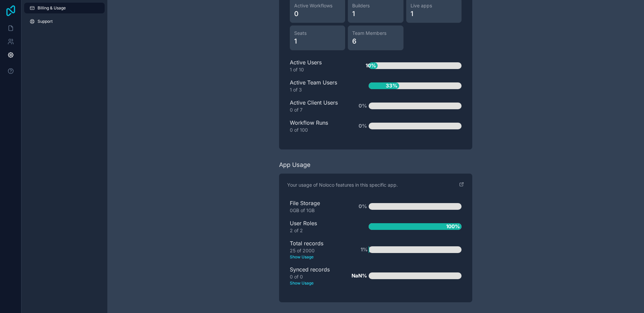 The width and height of the screenshot is (644, 313). Describe the element at coordinates (342, 185) in the screenshot. I see `p: Your usage of Noloco features in this specific app.` at that location.